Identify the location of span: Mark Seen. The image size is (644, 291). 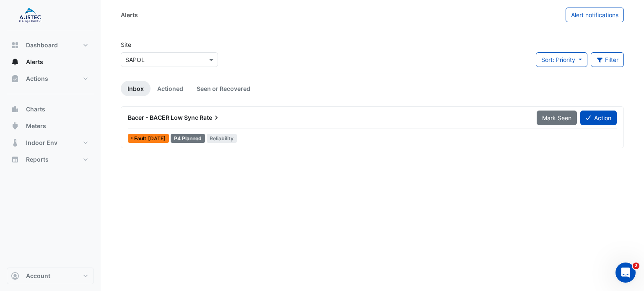
(557, 118).